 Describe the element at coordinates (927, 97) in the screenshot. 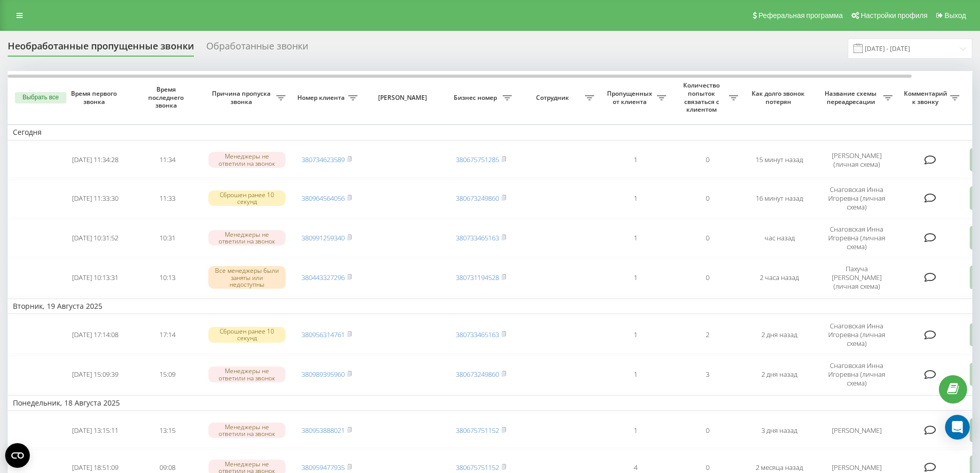

I see `span: Комментарий к звонку` at that location.